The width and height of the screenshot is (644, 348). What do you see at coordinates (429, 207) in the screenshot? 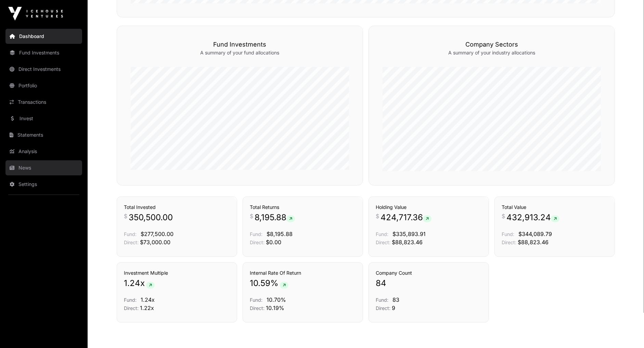
I see `h3: Holding Value` at bounding box center [429, 207].